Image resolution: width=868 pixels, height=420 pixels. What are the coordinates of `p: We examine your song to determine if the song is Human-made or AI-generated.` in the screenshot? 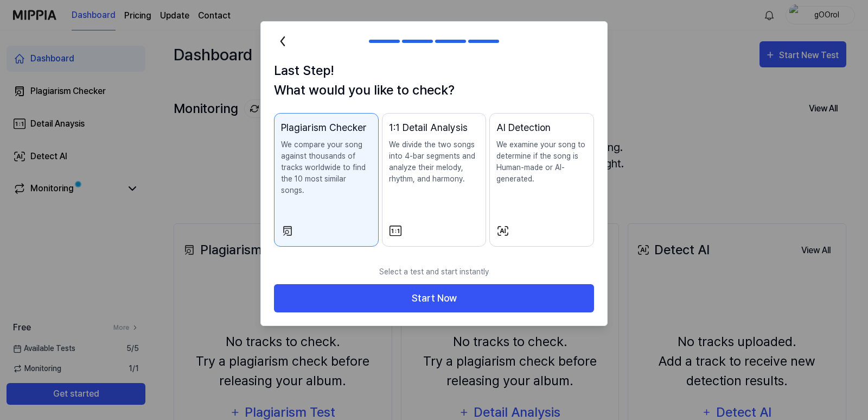 It's located at (541, 162).